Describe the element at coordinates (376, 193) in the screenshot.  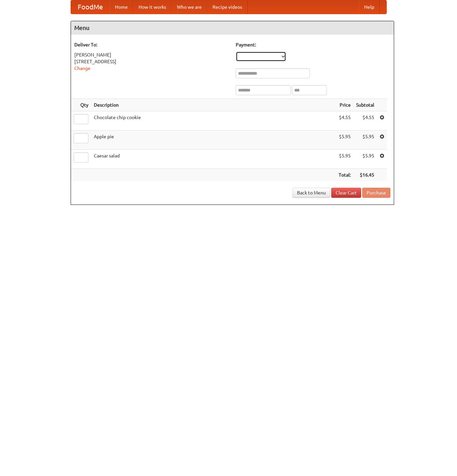
I see `button: Purchase` at that location.